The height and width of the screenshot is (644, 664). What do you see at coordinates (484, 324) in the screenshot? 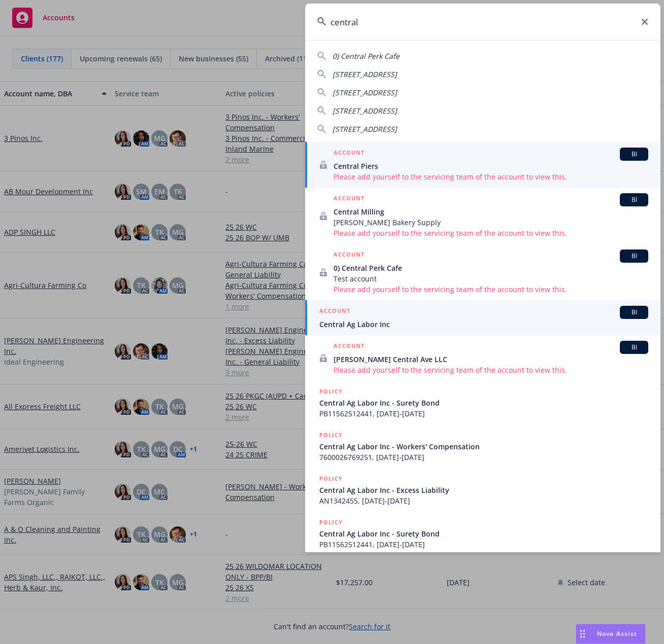
I see `span: Central Ag Labor Inc` at bounding box center [484, 324].